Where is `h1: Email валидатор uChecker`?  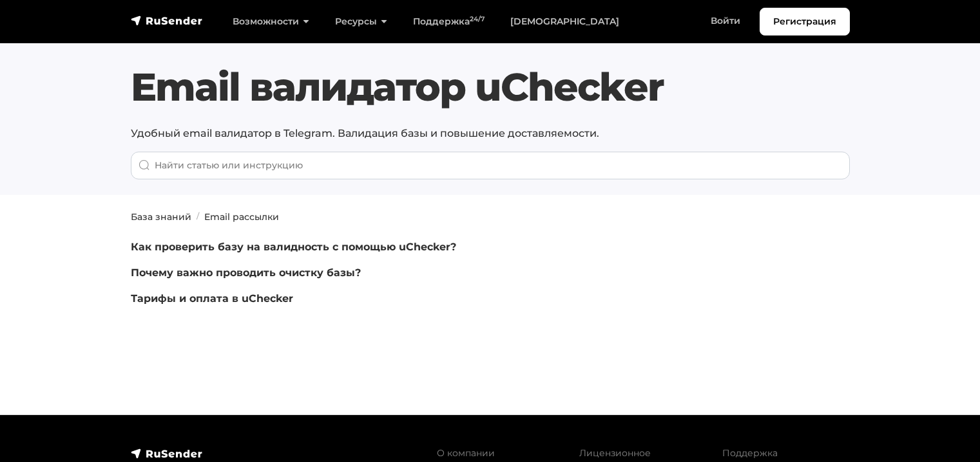 h1: Email валидатор uChecker is located at coordinates (491, 87).